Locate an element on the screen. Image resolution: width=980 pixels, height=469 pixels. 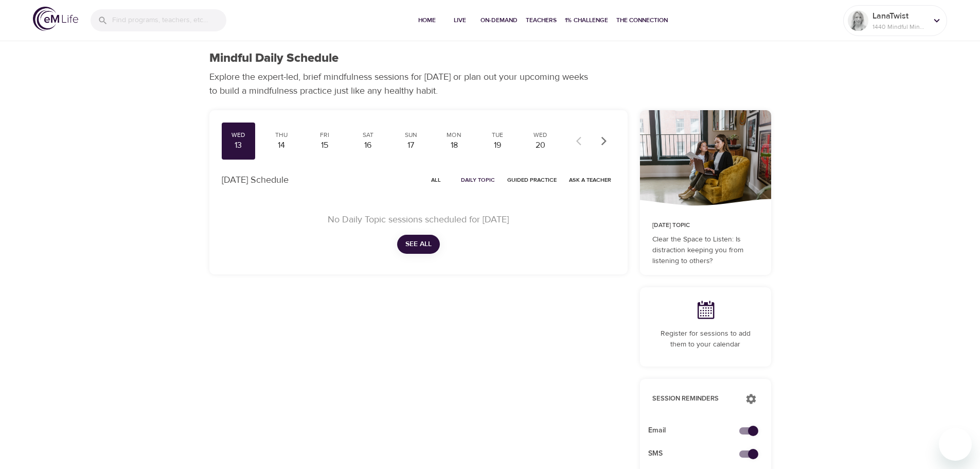
p: 1440 Mindful Minutes is located at coordinates (900, 27).